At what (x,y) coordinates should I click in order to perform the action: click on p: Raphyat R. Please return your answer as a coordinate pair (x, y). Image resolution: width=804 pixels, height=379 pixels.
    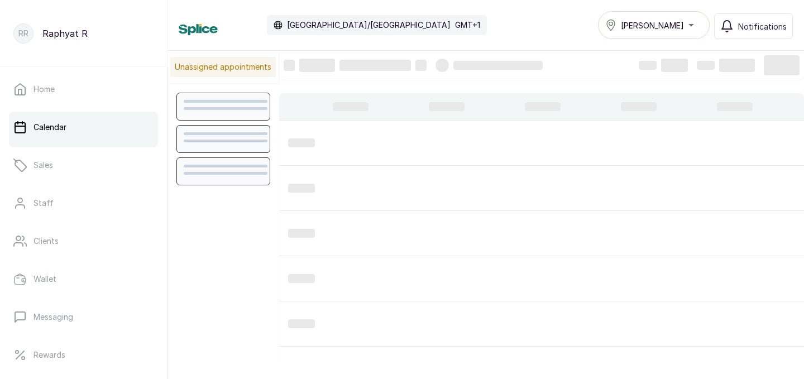
    Looking at the image, I should click on (65, 33).